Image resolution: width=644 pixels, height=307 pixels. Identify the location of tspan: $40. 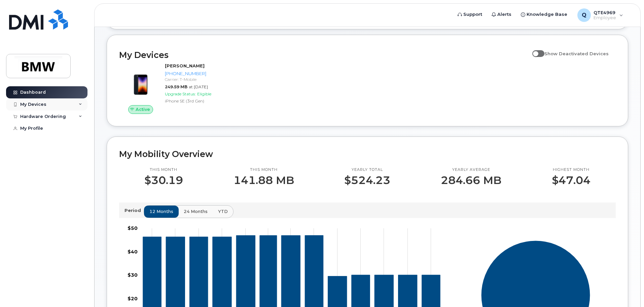
(133, 251).